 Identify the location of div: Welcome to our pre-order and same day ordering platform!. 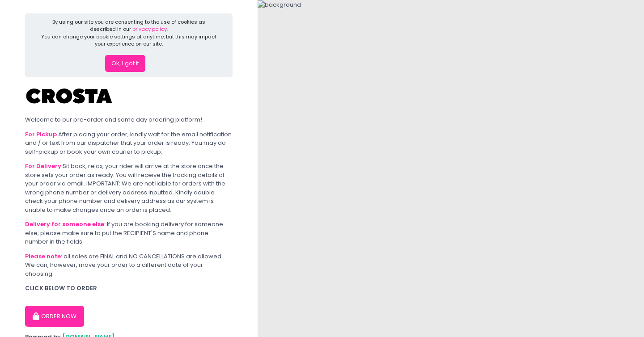
(129, 120).